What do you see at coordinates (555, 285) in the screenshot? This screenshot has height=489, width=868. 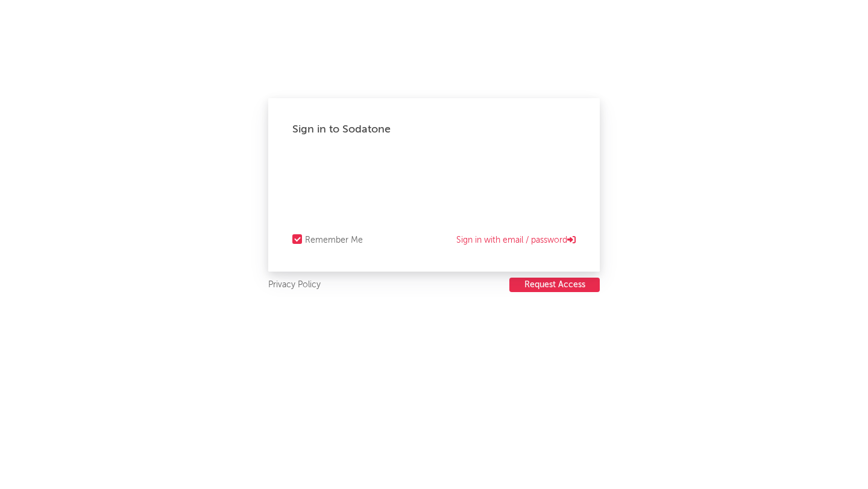 I see `a: Request Access` at bounding box center [555, 285].